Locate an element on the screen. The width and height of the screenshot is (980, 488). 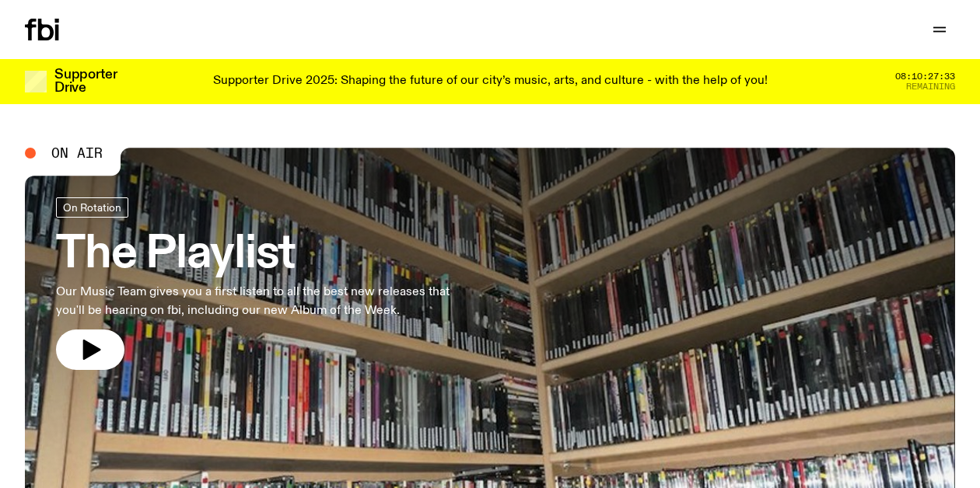
a: On Rotation is located at coordinates (91, 208).